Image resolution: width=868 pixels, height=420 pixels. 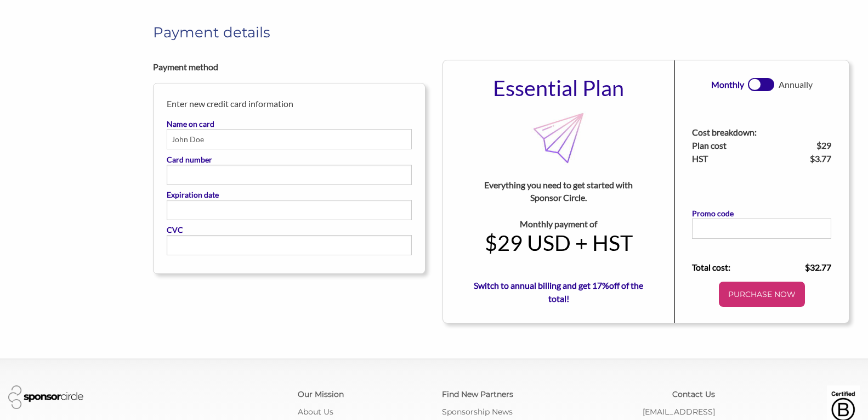 I want to click on div: HST, so click(x=744, y=159).